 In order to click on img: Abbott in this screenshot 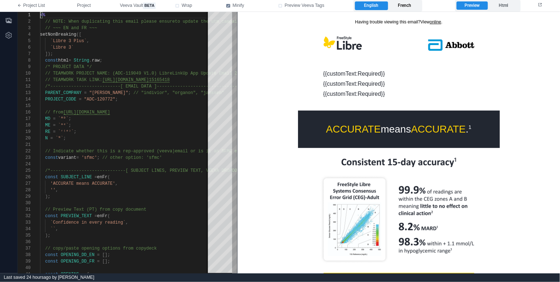, I will do `click(212, 33)`.